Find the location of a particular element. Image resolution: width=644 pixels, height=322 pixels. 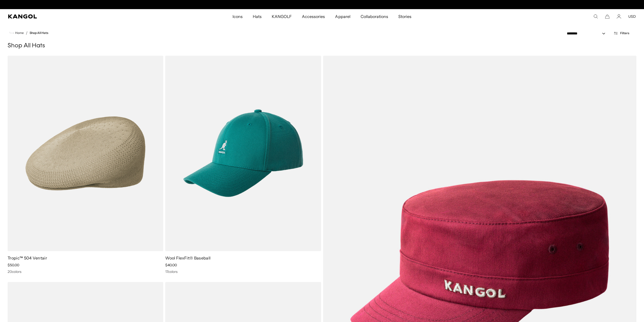

a: Shop All Hats is located at coordinates (39, 33).